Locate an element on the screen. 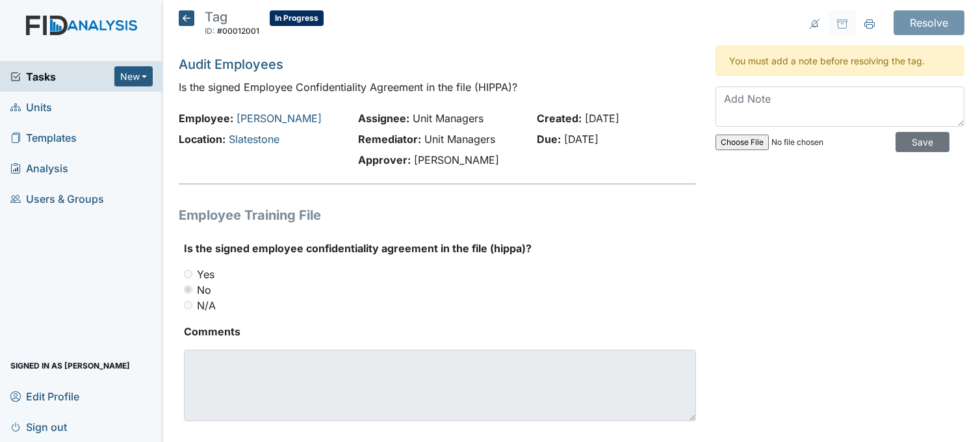 Image resolution: width=980 pixels, height=442 pixels. strong: Remediator: is located at coordinates (389, 140).